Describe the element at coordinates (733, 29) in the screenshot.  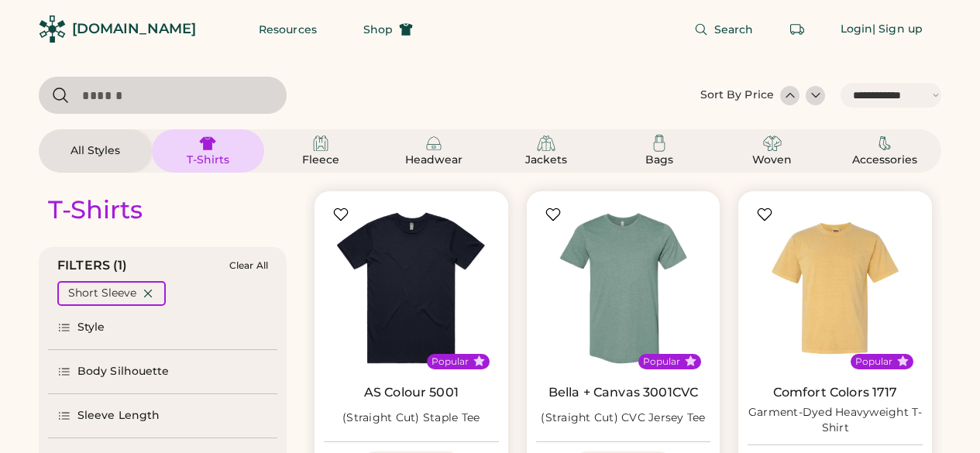
I see `span: Search` at that location.